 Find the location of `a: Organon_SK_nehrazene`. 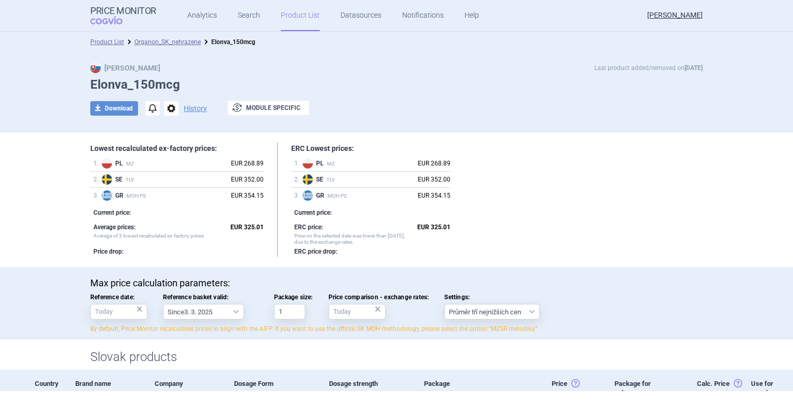

a: Organon_SK_nehrazene is located at coordinates (168, 42).